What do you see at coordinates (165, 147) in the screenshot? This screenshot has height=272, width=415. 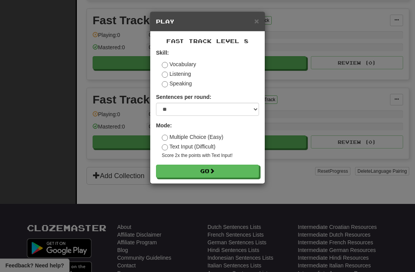 I see `input: Text Input (Difficult)` at bounding box center [165, 147].